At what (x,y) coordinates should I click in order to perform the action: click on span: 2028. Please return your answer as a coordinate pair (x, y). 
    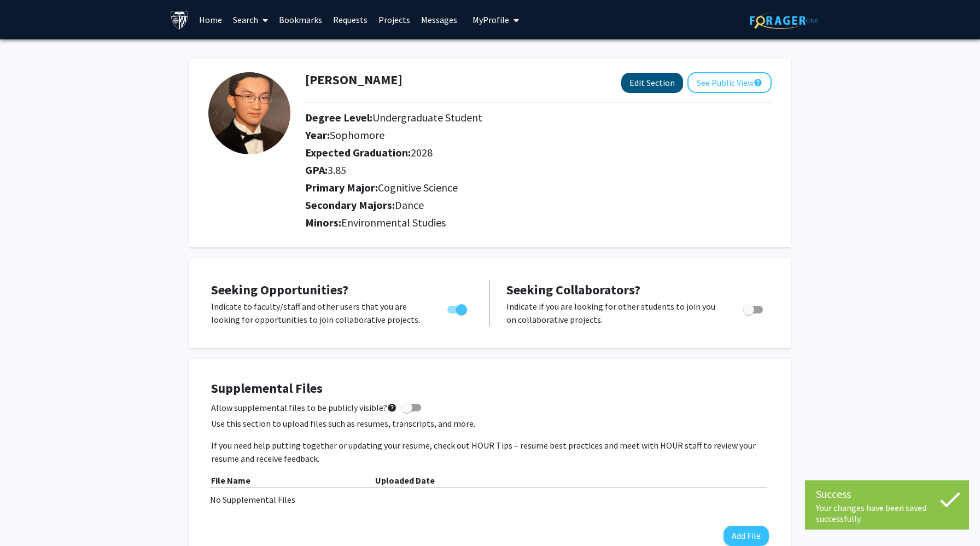
    Looking at the image, I should click on (422, 152).